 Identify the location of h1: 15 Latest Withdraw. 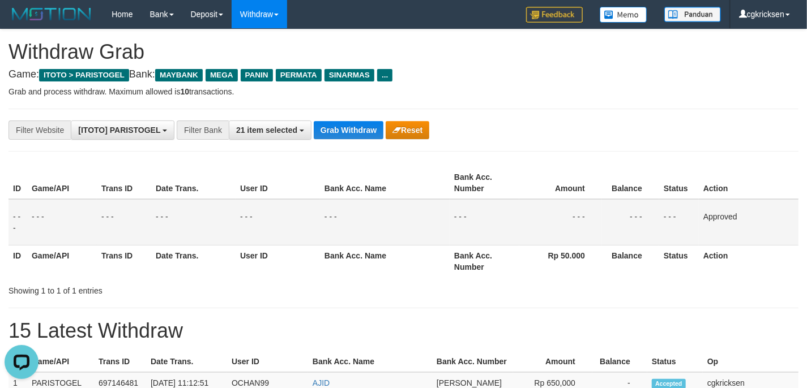
(403, 331).